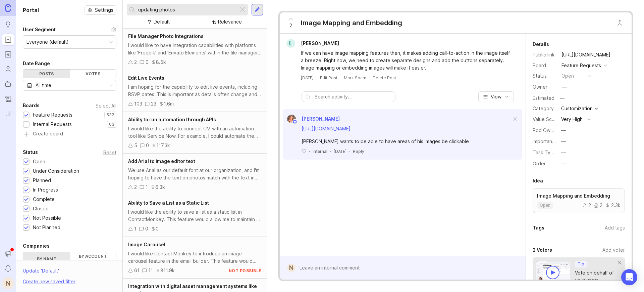  Describe the element at coordinates (147, 244) in the screenshot. I see `span: Image Carousel` at that location.